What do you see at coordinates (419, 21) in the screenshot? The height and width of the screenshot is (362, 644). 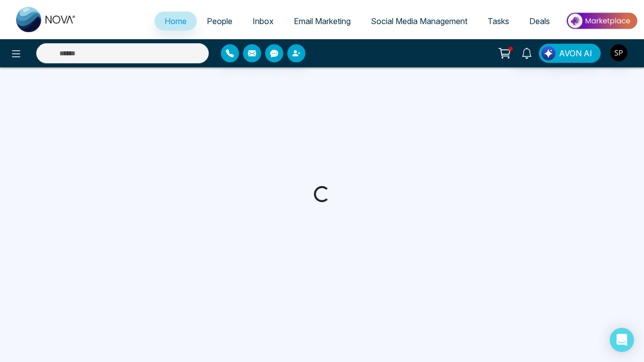 I see `a: Social Media Management` at bounding box center [419, 21].